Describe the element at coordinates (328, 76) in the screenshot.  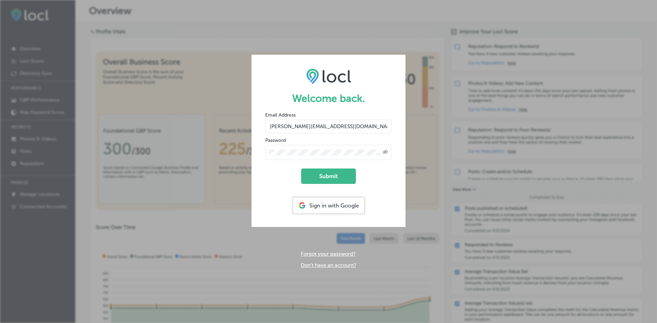
I see `img: LOCL logo` at that location.